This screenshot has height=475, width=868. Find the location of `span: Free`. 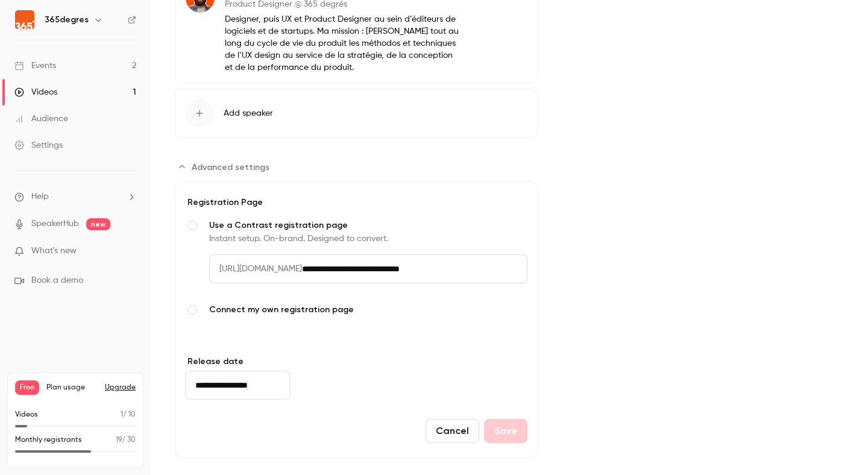

span: Free is located at coordinates (27, 388).